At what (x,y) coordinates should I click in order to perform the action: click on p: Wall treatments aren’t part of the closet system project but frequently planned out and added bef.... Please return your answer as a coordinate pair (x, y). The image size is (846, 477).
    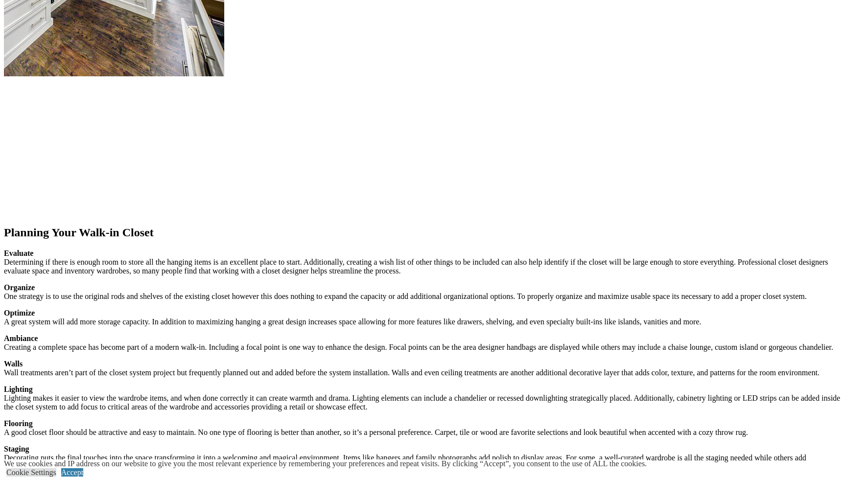
    Looking at the image, I should click on (423, 369).